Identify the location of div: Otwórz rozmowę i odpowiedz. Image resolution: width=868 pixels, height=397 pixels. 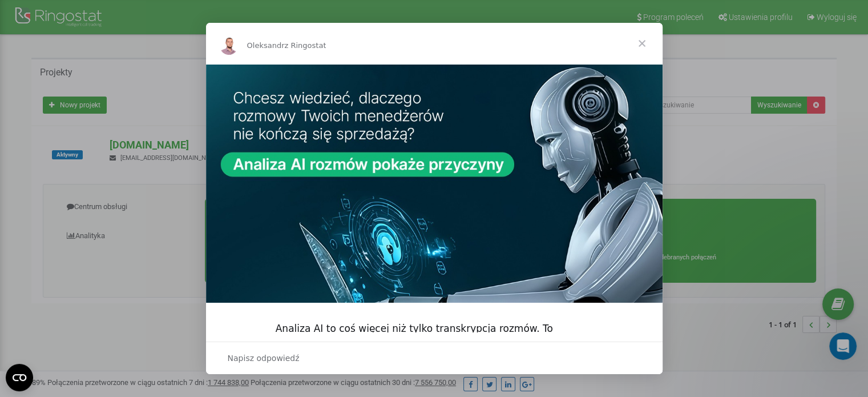
(434, 358).